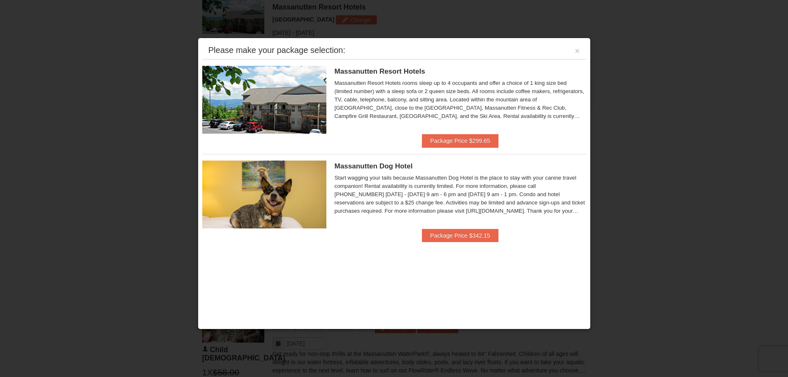 Image resolution: width=788 pixels, height=377 pixels. Describe the element at coordinates (380, 71) in the screenshot. I see `span: Massanutten Resort Hotels` at that location.